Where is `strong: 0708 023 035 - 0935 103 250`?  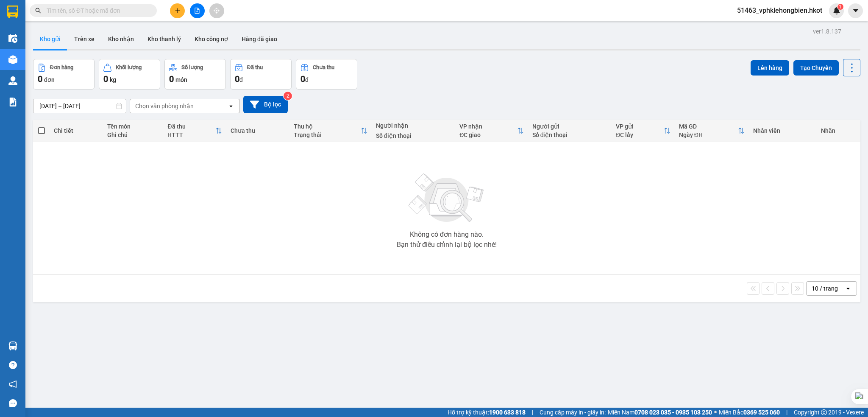
strong: 0708 023 035 - 0935 103 250 is located at coordinates (673, 412).